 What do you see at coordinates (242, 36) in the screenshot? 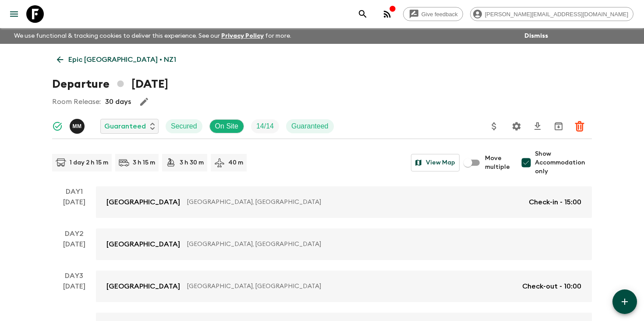
I see `a: Privacy Policy` at bounding box center [242, 36].